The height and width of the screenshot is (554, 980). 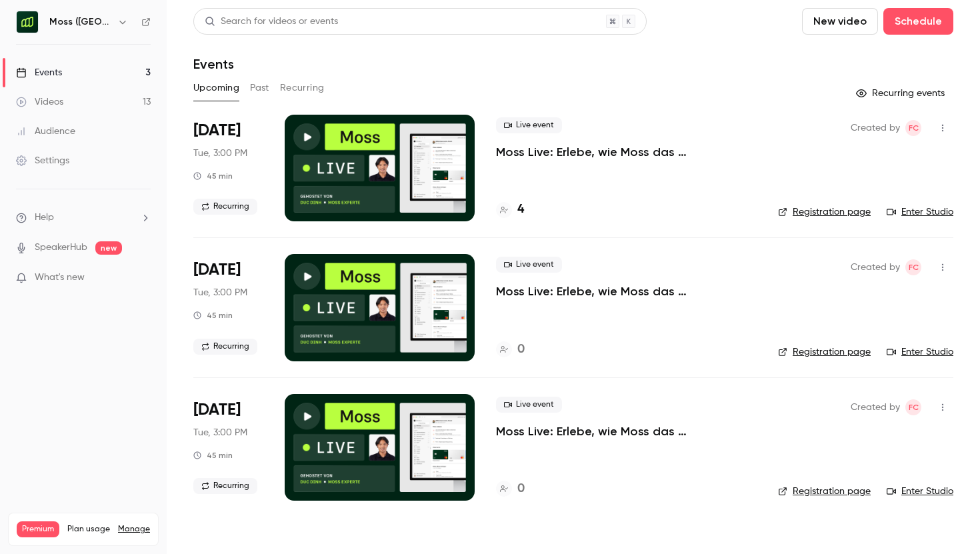 What do you see at coordinates (228, 308) in the screenshot?
I see `div: Nov 4 Tue, 3:00 PM (Europe/Berlin)` at bounding box center [228, 308].